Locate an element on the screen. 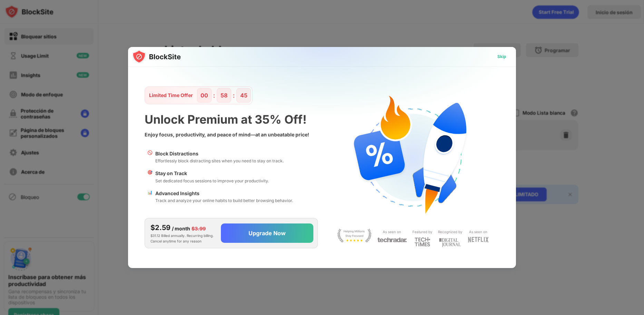 The image size is (644, 315). div: Track and analyze your online habits to build better browsing behavior. is located at coordinates (224, 200).